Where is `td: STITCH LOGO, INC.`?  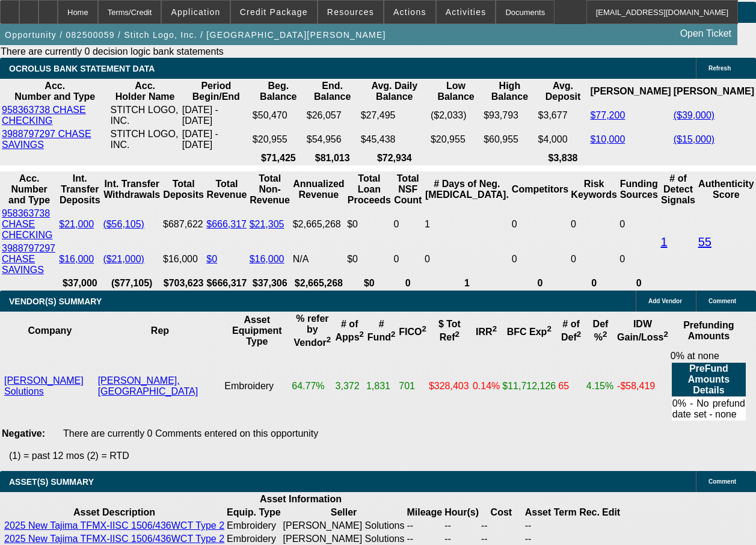 td: STITCH LOGO, INC. is located at coordinates (145, 139).